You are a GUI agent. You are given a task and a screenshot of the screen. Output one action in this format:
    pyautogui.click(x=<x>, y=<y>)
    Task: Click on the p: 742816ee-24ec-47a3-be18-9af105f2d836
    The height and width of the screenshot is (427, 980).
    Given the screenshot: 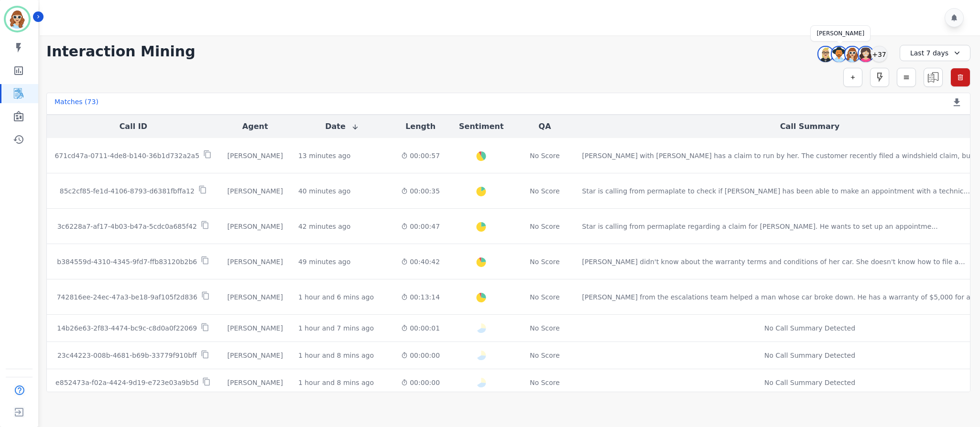 What is the action you would take?
    pyautogui.click(x=127, y=297)
    